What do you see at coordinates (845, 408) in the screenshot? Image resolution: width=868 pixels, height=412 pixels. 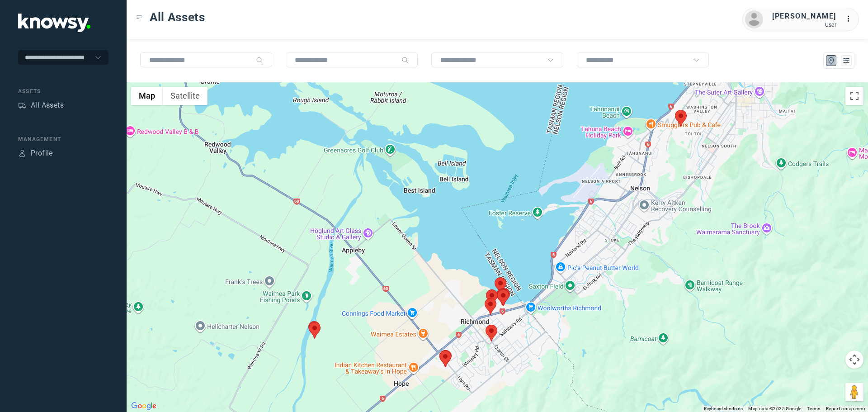 I see `a: Report a map error` at bounding box center [845, 408].